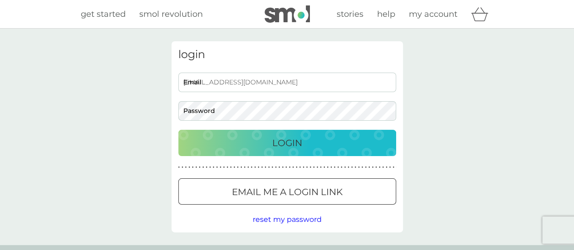 The height and width of the screenshot is (250, 574). What do you see at coordinates (350, 14) in the screenshot?
I see `a: stories` at bounding box center [350, 14].